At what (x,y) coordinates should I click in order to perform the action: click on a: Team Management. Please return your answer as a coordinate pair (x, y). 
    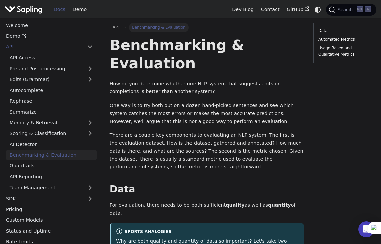
    Looking at the image, I should click on (51, 187).